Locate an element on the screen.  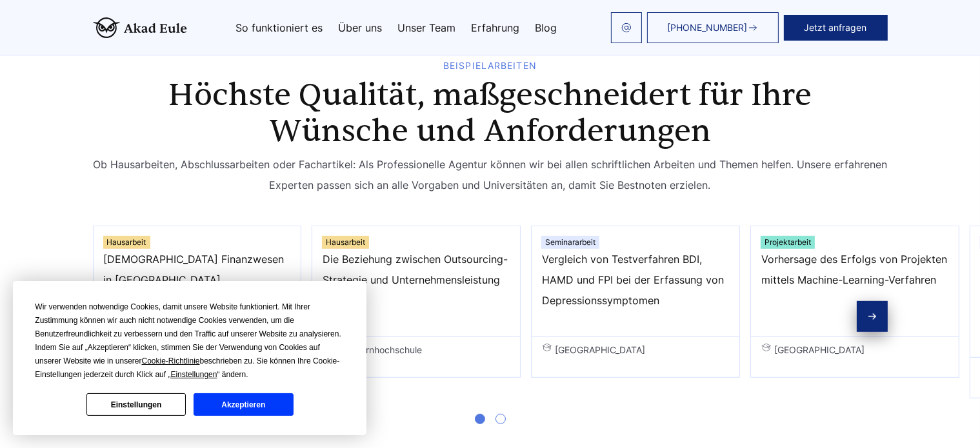
span: Go to slide 1 is located at coordinates (480, 419).